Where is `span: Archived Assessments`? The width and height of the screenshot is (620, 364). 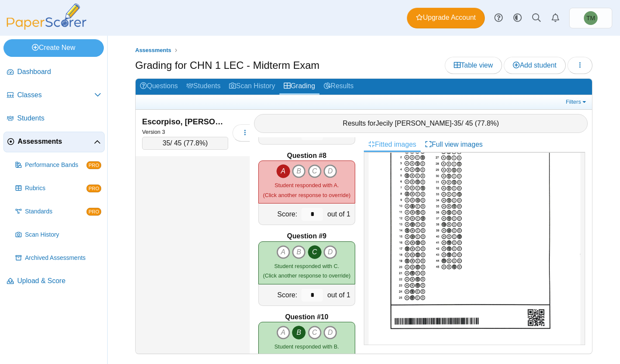 span: Archived Assessments is located at coordinates (63, 258).